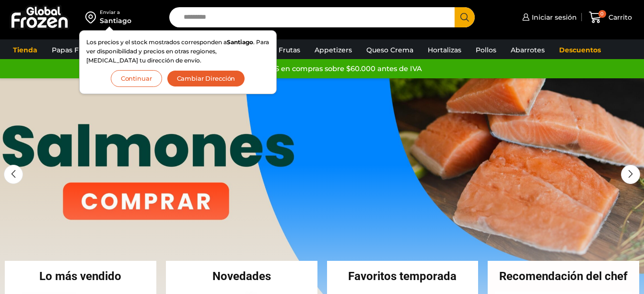 The height and width of the screenshot is (294, 644). I want to click on a: Queso Crema, so click(390, 49).